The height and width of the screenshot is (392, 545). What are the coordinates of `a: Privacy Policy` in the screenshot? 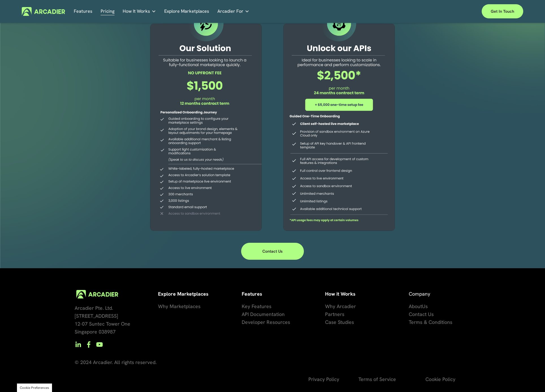 It's located at (324, 379).